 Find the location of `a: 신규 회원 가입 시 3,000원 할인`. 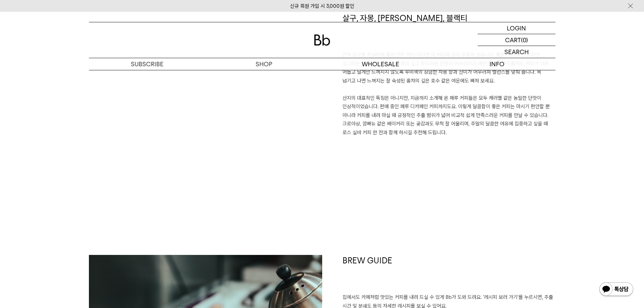

a: 신규 회원 가입 시 3,000원 할인 is located at coordinates (322, 6).